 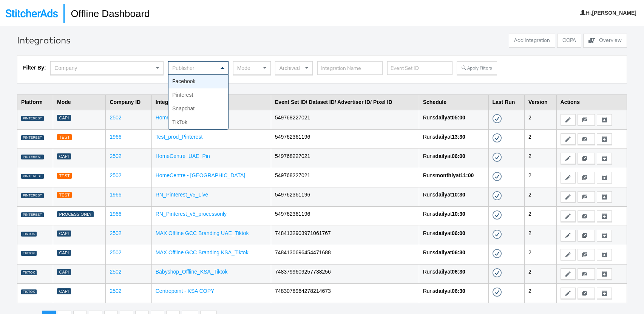 I want to click on strong: Filter By:, so click(x=34, y=68).